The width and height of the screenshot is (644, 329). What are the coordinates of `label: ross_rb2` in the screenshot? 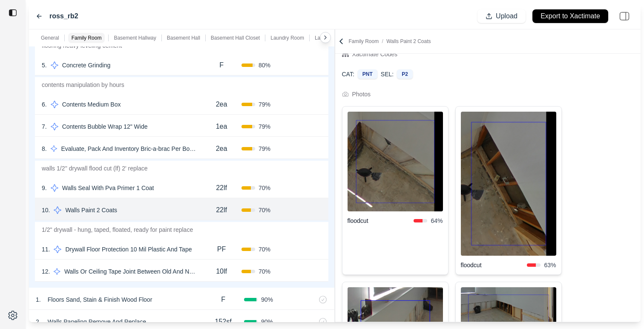 It's located at (64, 17).